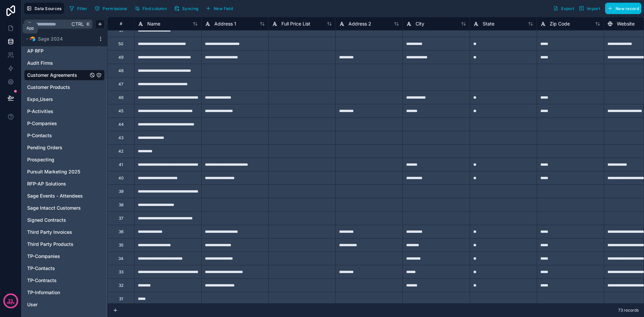  Describe the element at coordinates (121, 151) in the screenshot. I see `div: 42` at that location.